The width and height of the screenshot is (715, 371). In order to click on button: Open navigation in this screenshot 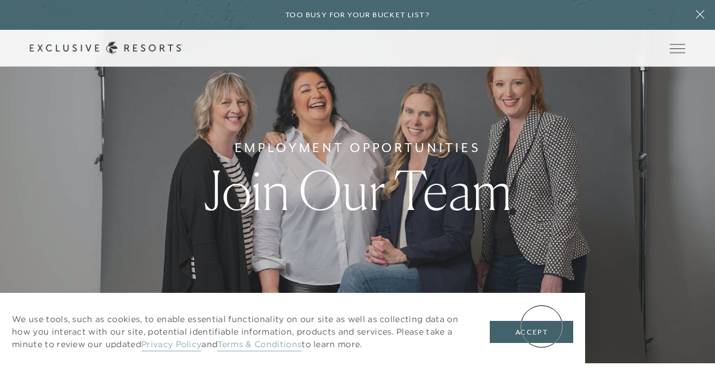, I will do `click(678, 48)`.